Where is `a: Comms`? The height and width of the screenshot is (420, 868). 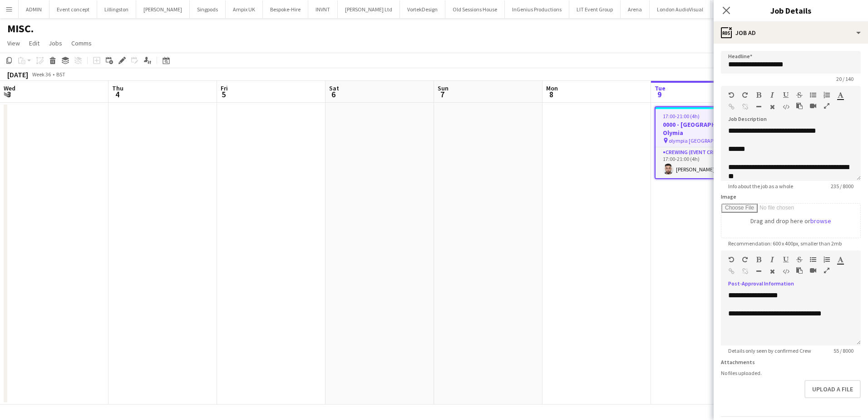 a: Comms is located at coordinates (81, 43).